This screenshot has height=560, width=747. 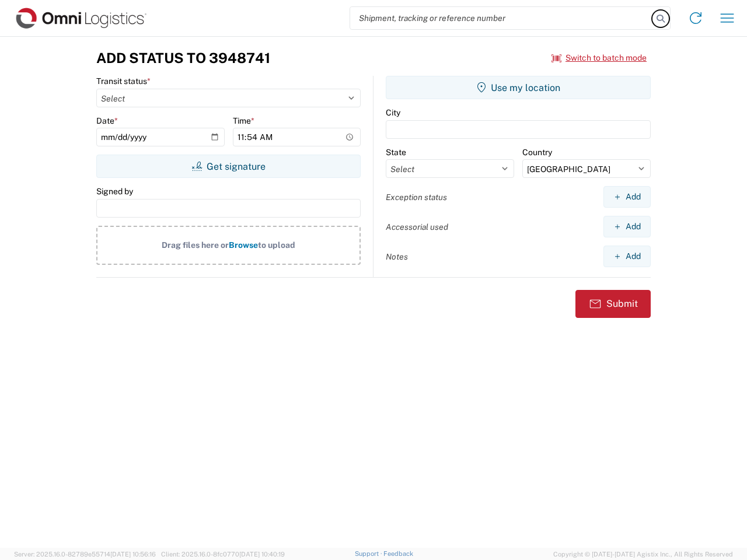 I want to click on label: Time, so click(x=243, y=121).